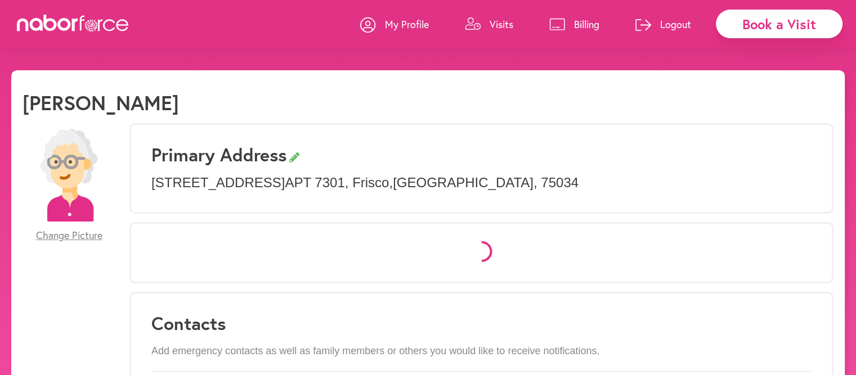 The width and height of the screenshot is (856, 375). What do you see at coordinates (481, 155) in the screenshot?
I see `h3: Primary Address` at bounding box center [481, 155].